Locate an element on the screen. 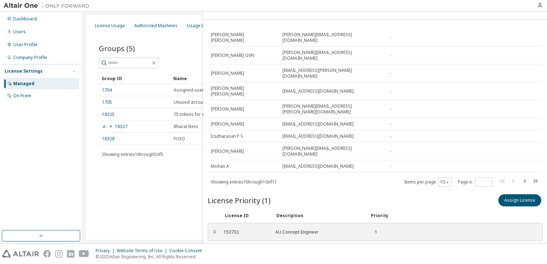  div: Authorized Machines is located at coordinates (156, 26).